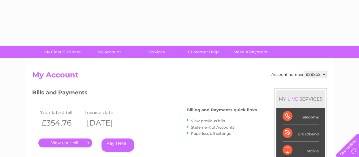 Image resolution: width=359 pixels, height=157 pixels. Describe the element at coordinates (300, 117) in the screenshot. I see `div: Telecoms` at that location.